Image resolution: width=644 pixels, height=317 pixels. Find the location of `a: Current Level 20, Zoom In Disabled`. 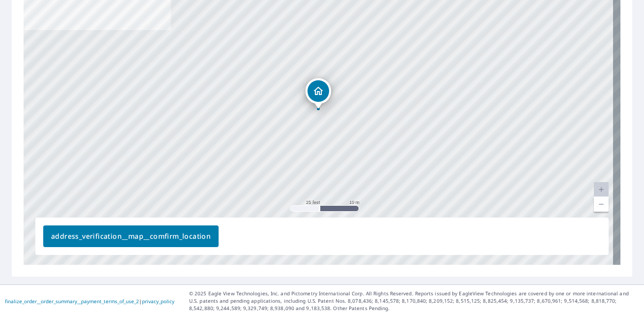

a: Current Level 20, Zoom In Disabled is located at coordinates (601, 189).